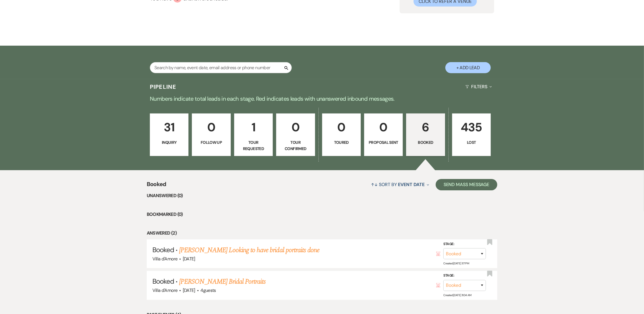 This screenshot has width=644, height=314. I want to click on p: Tour Requested, so click(253, 145).